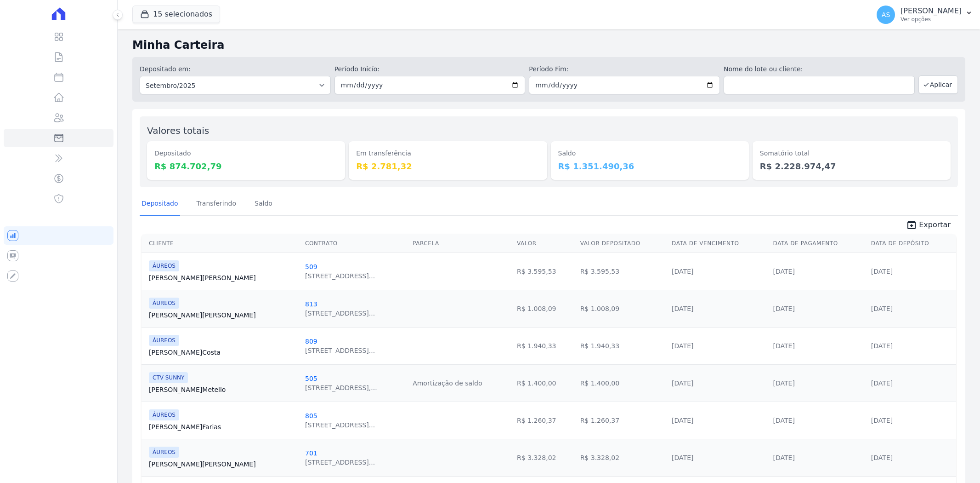  Describe the element at coordinates (178, 131) in the screenshot. I see `label: Valores totais` at that location.